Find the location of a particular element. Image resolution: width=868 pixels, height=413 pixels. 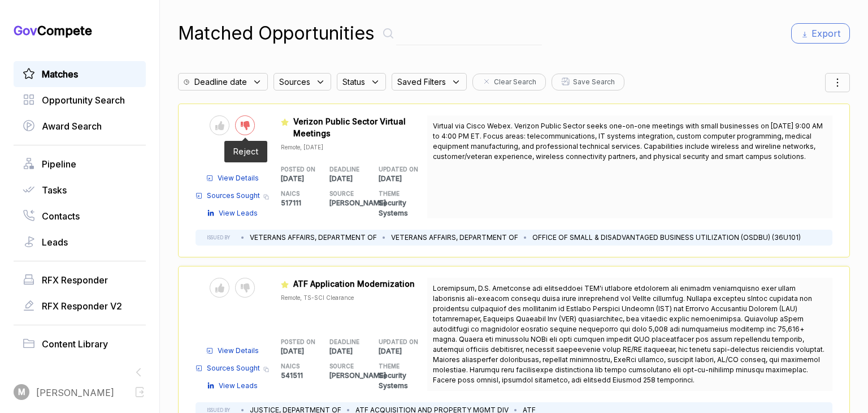

span: Tasks is located at coordinates (55, 190).